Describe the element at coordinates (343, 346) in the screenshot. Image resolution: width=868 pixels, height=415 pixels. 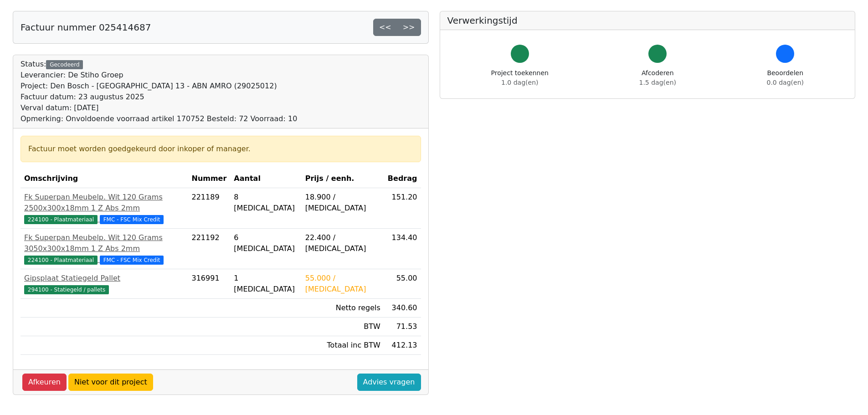
I see `td: Totaal inc BTW` at that location.